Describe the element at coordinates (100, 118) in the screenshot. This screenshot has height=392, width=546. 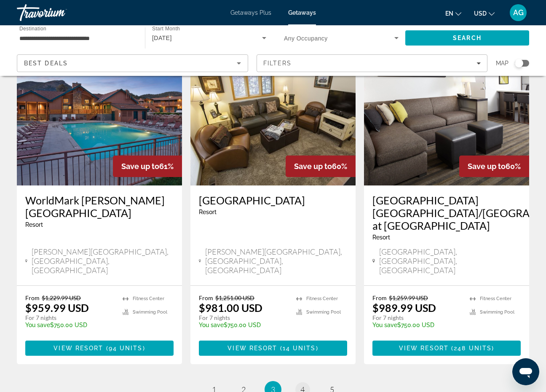
I see `img: WorldMark Estes Park` at that location.